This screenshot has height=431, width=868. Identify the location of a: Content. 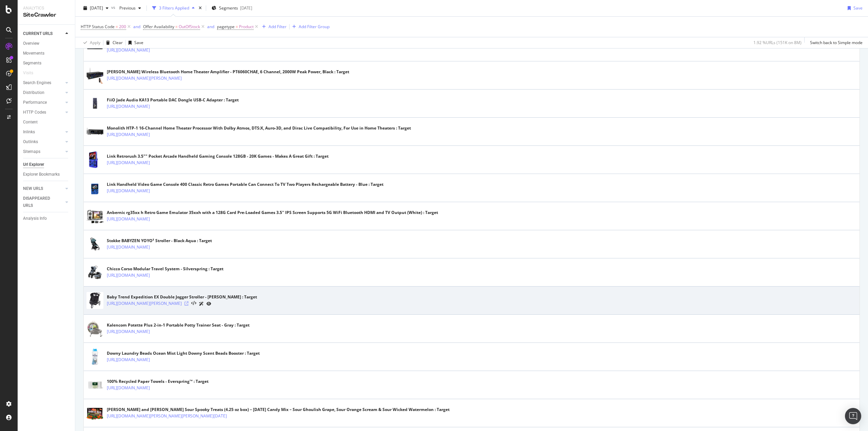
(47, 122).